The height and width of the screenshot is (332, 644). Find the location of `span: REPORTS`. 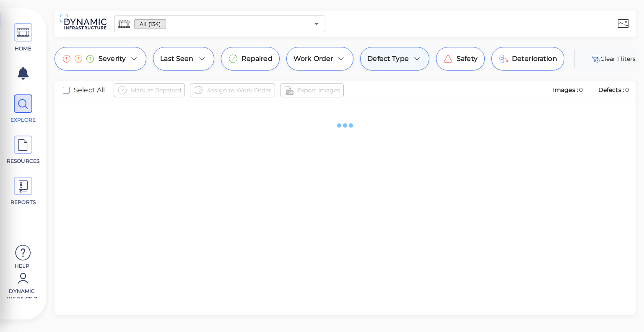

span: REPORTS is located at coordinates (23, 202).